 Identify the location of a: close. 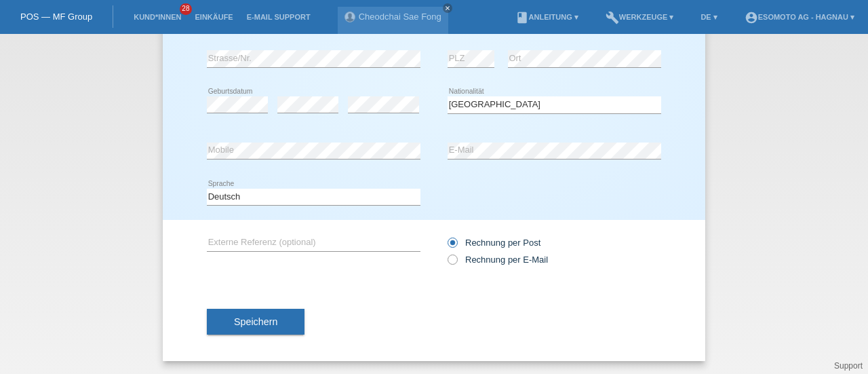
(448, 8).